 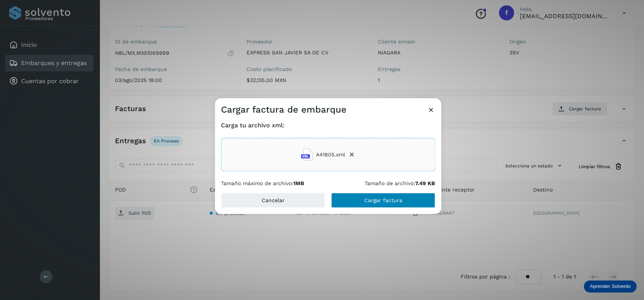 What do you see at coordinates (328, 125) in the screenshot?
I see `h4: Carga tu archivo xml:` at bounding box center [328, 125].